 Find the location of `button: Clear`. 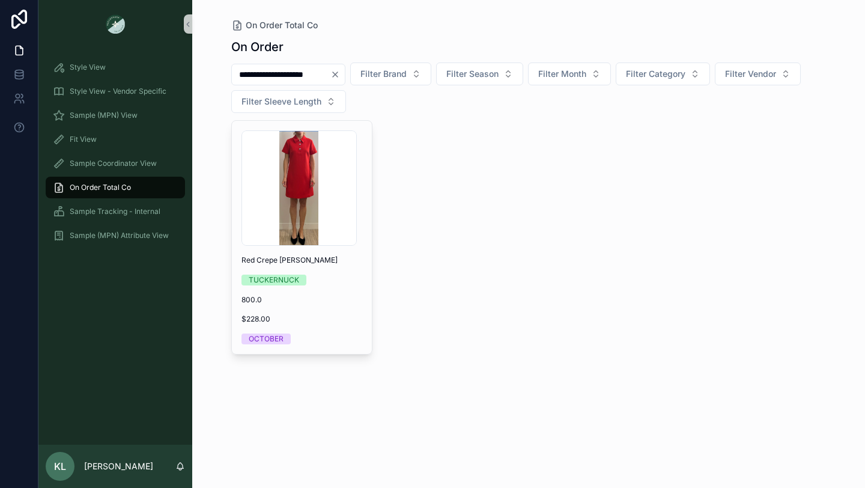

button: Clear is located at coordinates (338, 74).